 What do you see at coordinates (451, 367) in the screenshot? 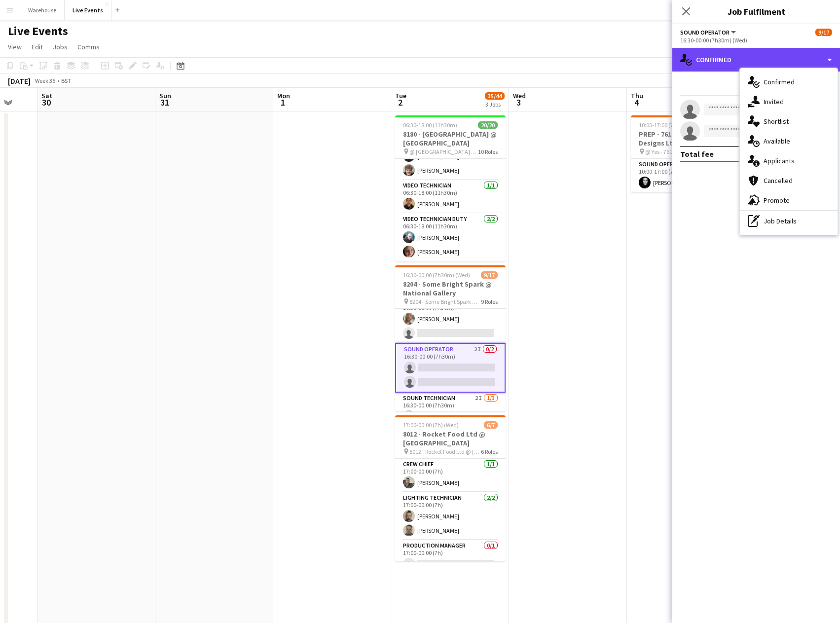
I see `app-card-role: Sound Operator2I0/216:30-00:00 (7h30m)` at bounding box center [451, 367].